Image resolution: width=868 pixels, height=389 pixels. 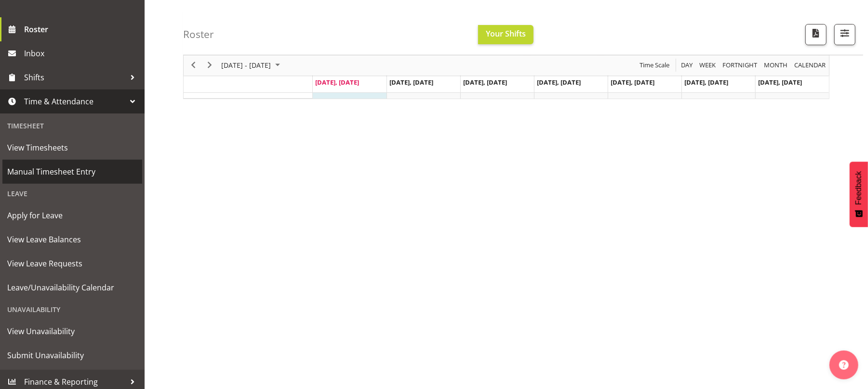 What do you see at coordinates (73, 331) in the screenshot?
I see `a: View Unavailability` at bounding box center [73, 331].